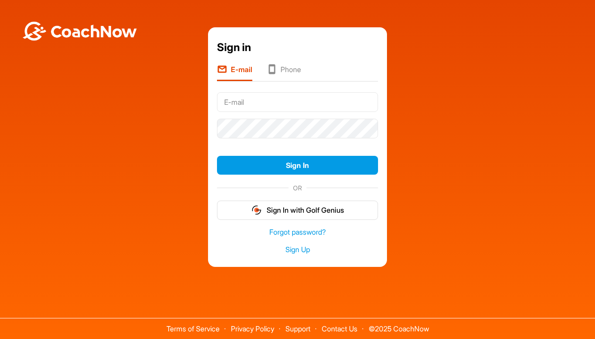  I want to click on a: Forgot password?, so click(297, 232).